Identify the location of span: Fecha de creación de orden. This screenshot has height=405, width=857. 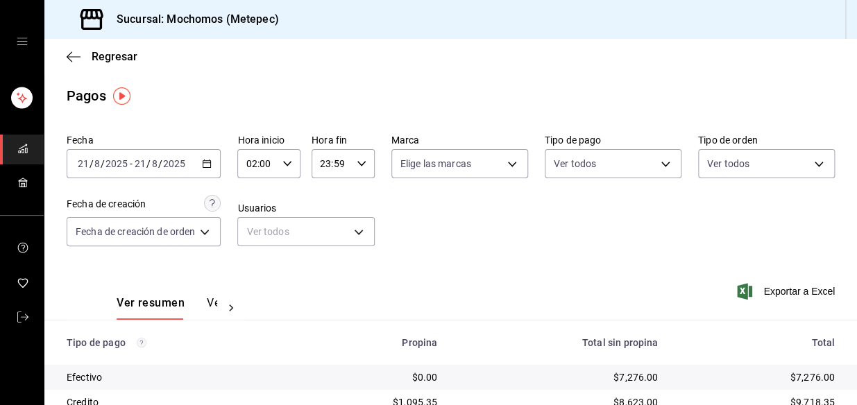
(135, 232).